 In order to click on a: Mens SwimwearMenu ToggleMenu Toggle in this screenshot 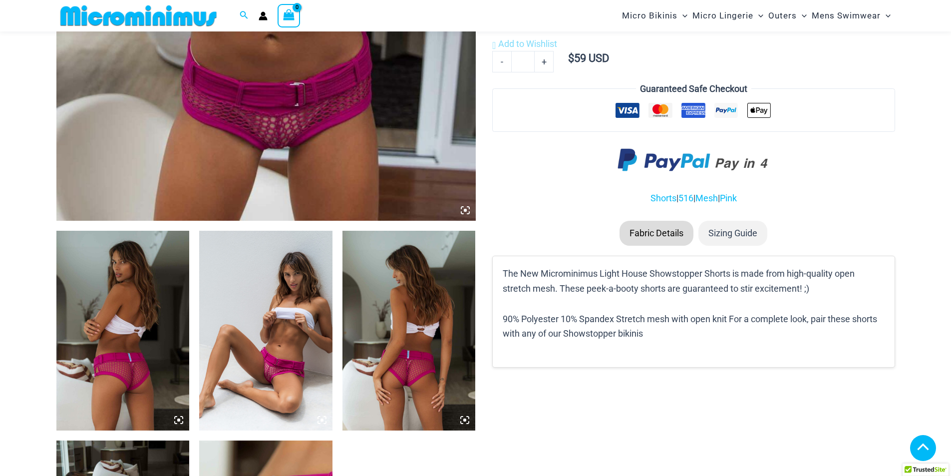, I will do `click(851, 15)`.